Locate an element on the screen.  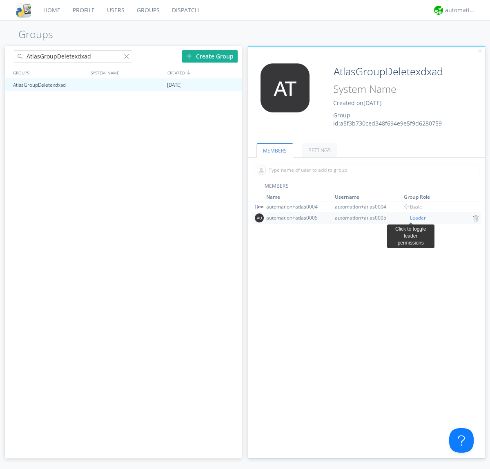
a: MEMBERS is located at coordinates (275, 150).